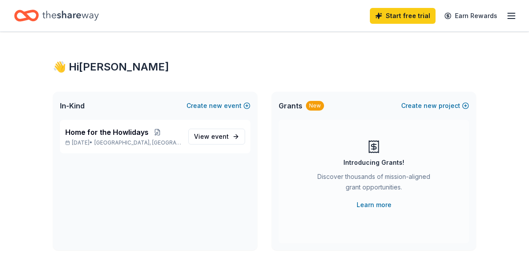  Describe the element at coordinates (218, 106) in the screenshot. I see `button: Createnewevent` at that location.